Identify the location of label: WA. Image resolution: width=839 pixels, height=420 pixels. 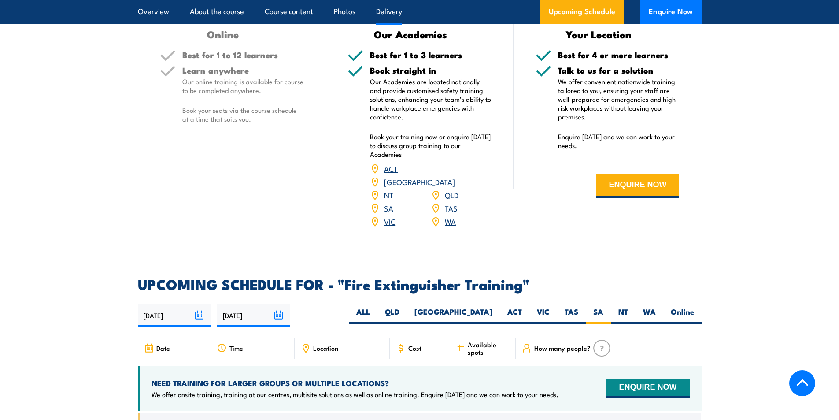
(649, 315).